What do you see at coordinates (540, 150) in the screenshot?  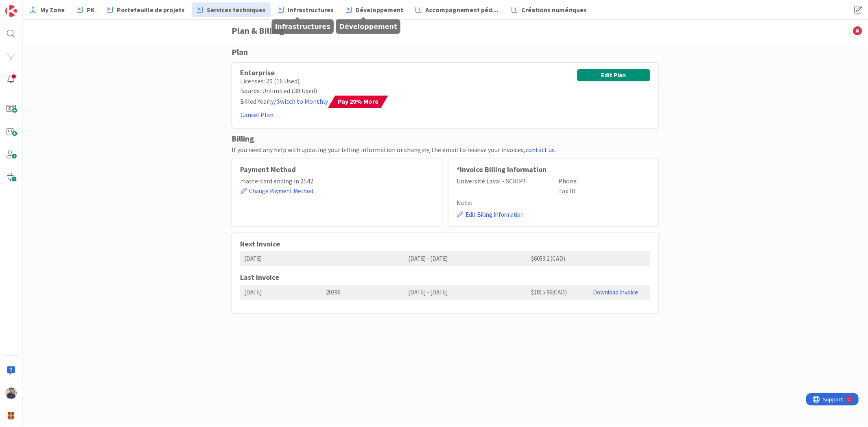 I see `a: contact us` at bounding box center [540, 150].